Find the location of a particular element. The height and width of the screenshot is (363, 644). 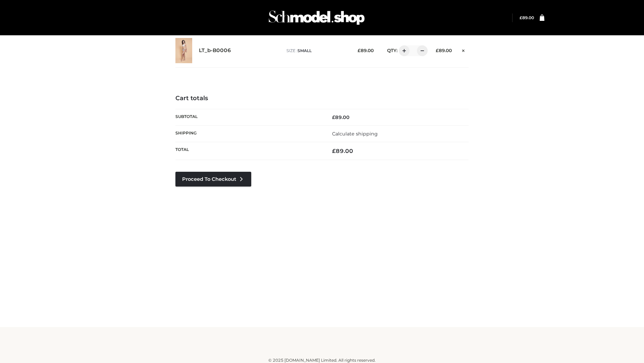

th: Subtotal is located at coordinates (249, 117).